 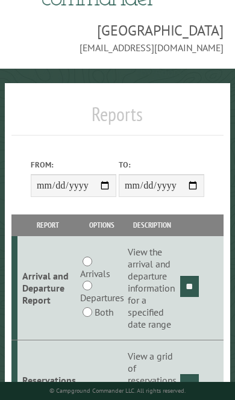 I want to click on label: To:, so click(x=162, y=165).